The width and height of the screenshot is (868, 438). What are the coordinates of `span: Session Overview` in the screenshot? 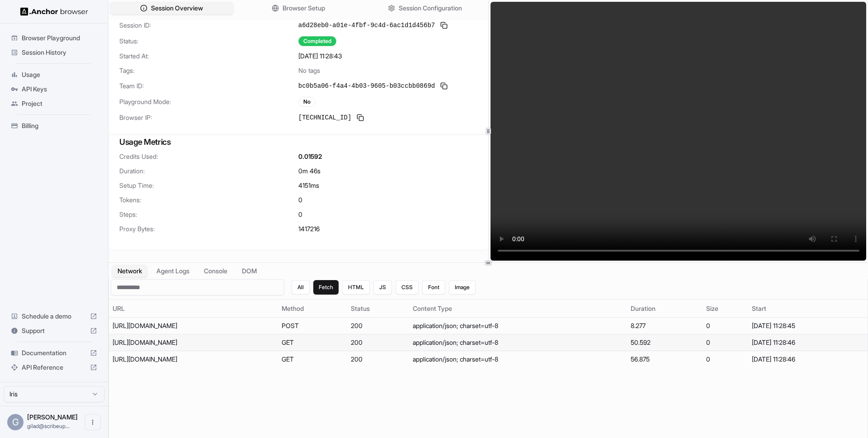 It's located at (177, 8).